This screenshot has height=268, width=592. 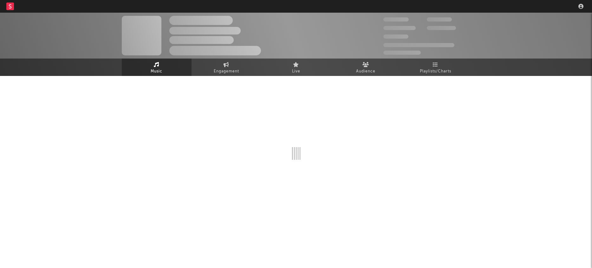 What do you see at coordinates (419, 45) in the screenshot?
I see `span: 50,000,000 Monthly Listeners` at bounding box center [419, 45].